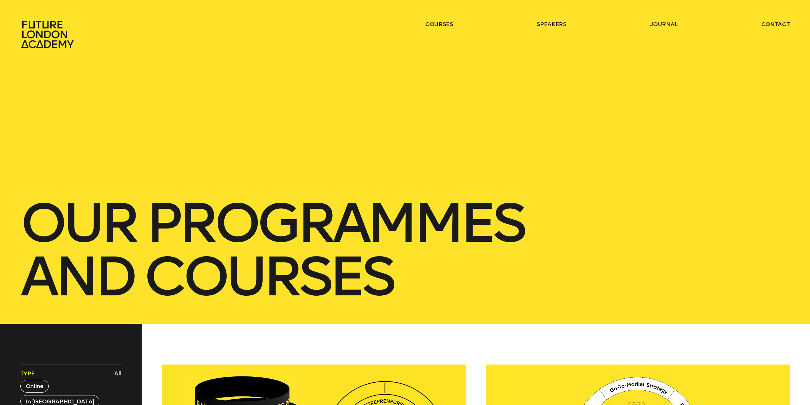 Image resolution: width=810 pixels, height=405 pixels. Describe the element at coordinates (405, 250) in the screenshot. I see `h1: our Programmes and courses` at that location.